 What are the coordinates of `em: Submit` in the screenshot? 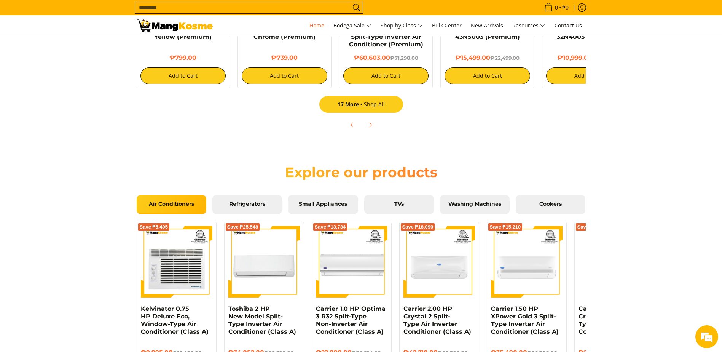 It's located at (125, 240).